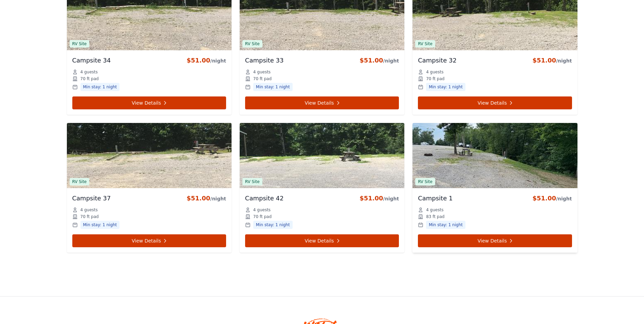  Describe the element at coordinates (495, 156) in the screenshot. I see `img: Campsite 1` at that location.